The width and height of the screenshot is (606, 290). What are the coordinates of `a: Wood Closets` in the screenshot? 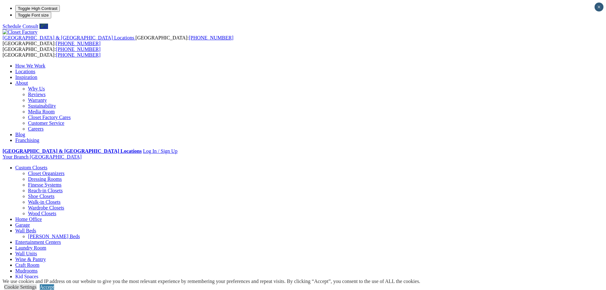 It's located at (42, 213).